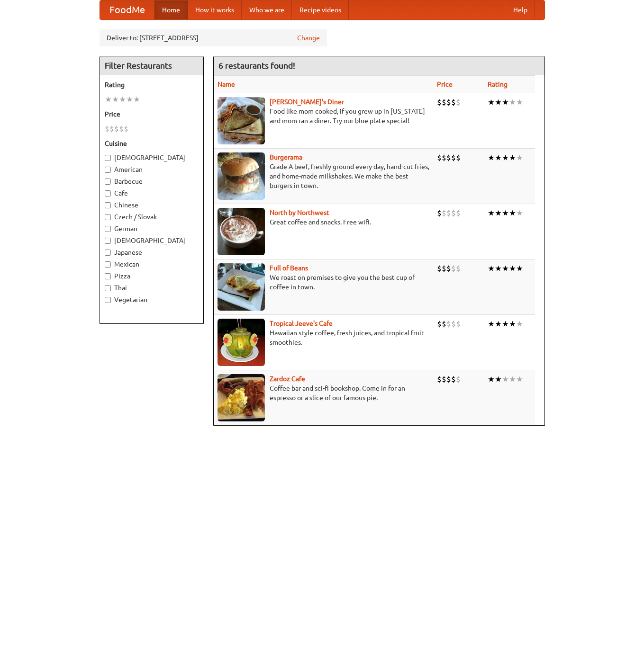  What do you see at coordinates (498, 84) in the screenshot?
I see `a: Rating` at bounding box center [498, 84].